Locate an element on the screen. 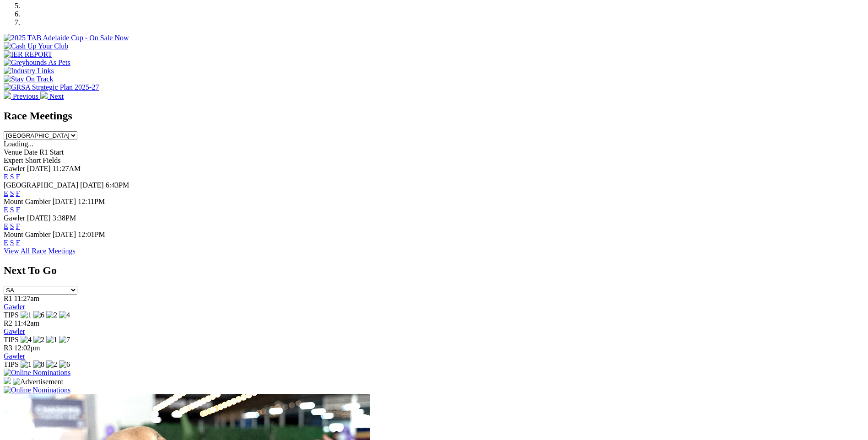 This screenshot has height=440, width=868. span: 6:43PM is located at coordinates (118, 184).